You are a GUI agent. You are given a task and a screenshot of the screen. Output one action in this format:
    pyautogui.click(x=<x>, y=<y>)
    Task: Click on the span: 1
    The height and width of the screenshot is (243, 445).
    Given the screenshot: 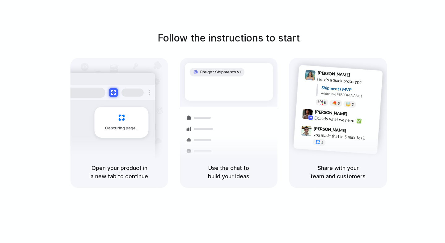 What is the action you would take?
    pyautogui.click(x=322, y=142)
    